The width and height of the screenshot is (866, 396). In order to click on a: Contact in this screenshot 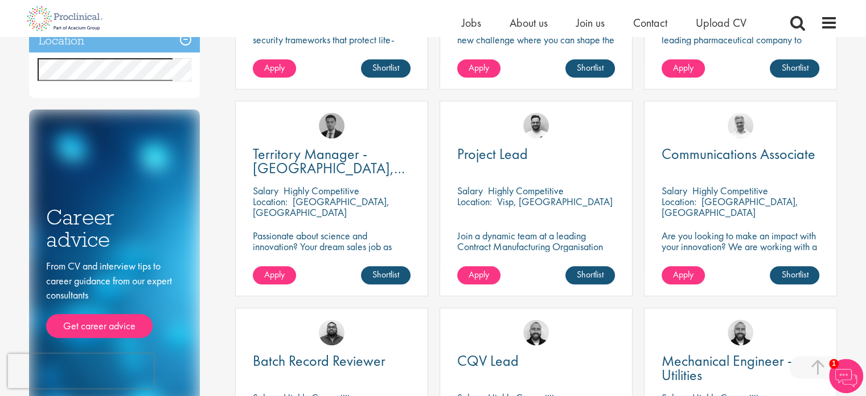, I will do `click(651, 23)`.